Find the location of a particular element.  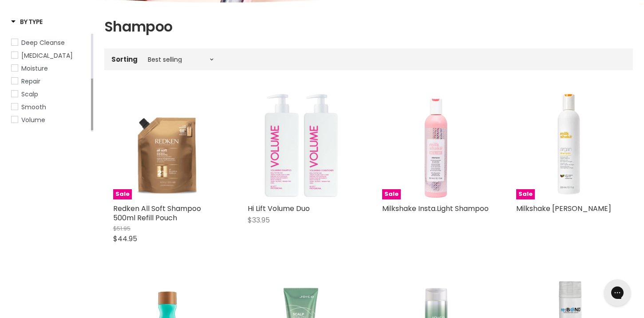

span: Volume is located at coordinates (34, 120).